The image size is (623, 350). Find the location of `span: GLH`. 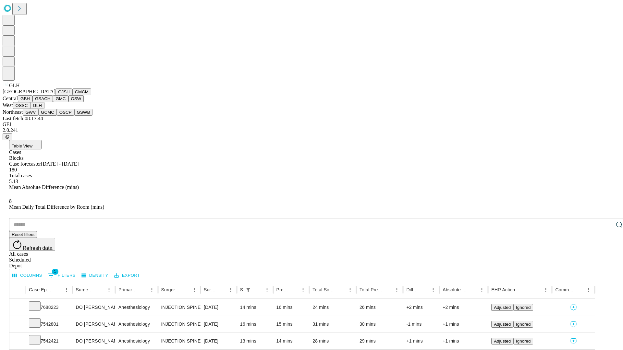

span: GLH is located at coordinates (14, 85).